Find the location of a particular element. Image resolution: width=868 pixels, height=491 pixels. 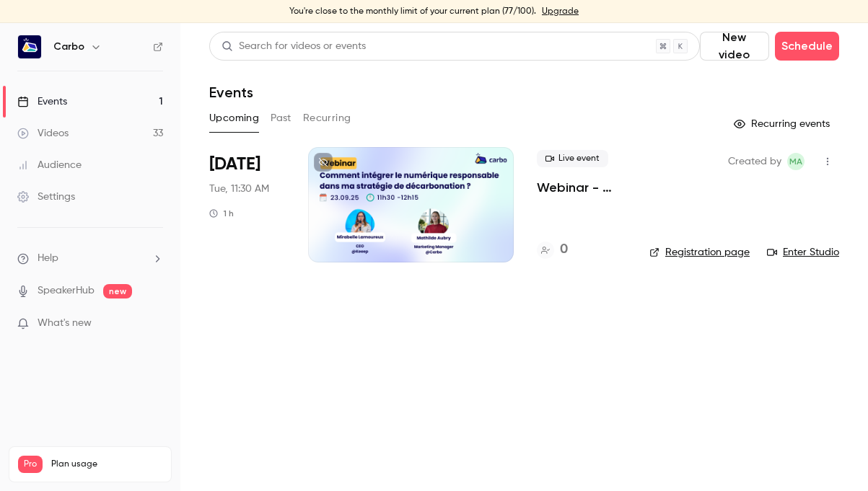

div: Events is located at coordinates (42, 101).